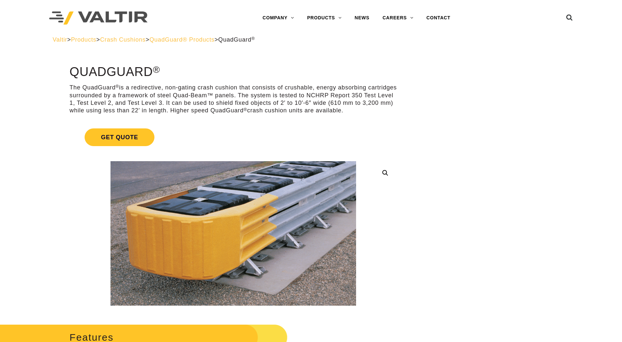 Image resolution: width=622 pixels, height=342 pixels. What do you see at coordinates (278, 18) in the screenshot?
I see `a: COMPANY` at bounding box center [278, 18].